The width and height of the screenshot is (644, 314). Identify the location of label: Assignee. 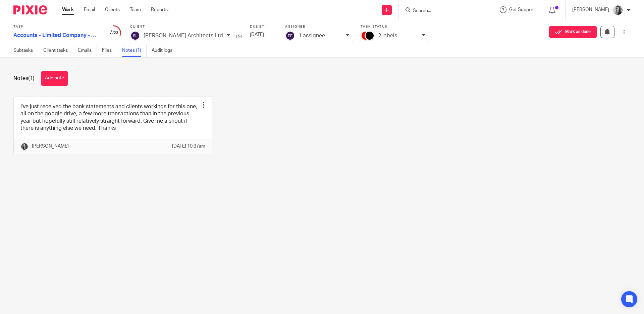
(319, 26).